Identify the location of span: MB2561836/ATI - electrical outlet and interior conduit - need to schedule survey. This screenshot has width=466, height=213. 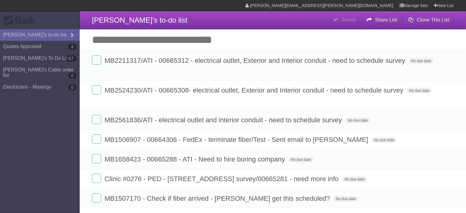
(224, 120).